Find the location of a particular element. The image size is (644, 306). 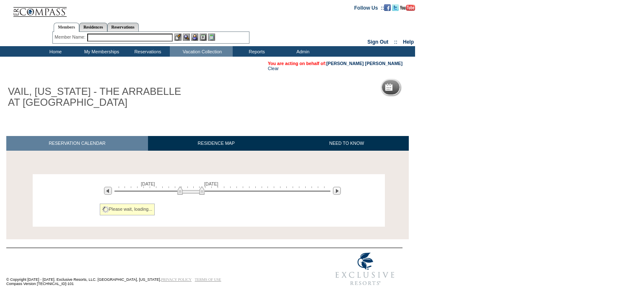

h5: Reservation Calendar is located at coordinates (428, 88).